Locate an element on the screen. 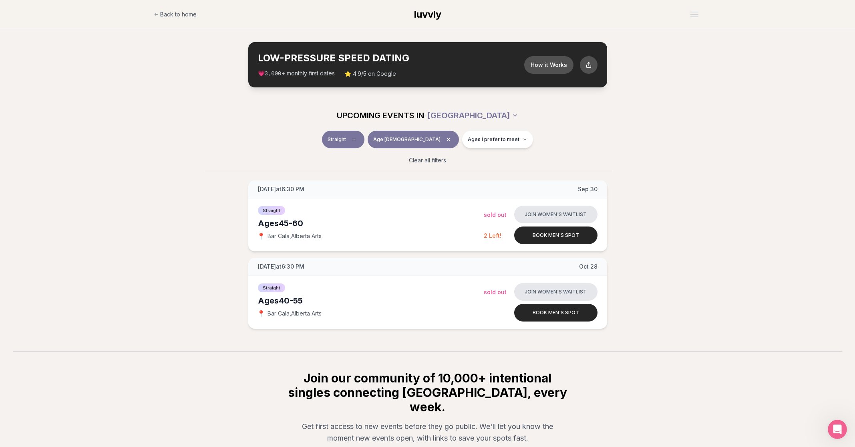 This screenshot has height=447, width=855. a: Back to home is located at coordinates (175, 14).